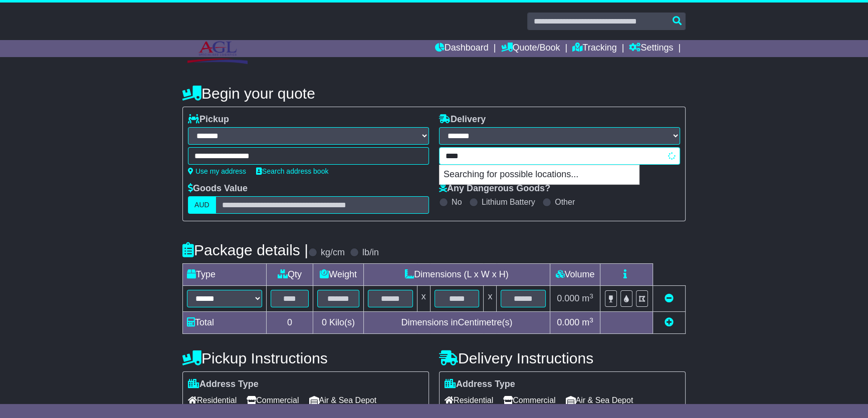  Describe the element at coordinates (595, 49) in the screenshot. I see `a: Tracking` at that location.